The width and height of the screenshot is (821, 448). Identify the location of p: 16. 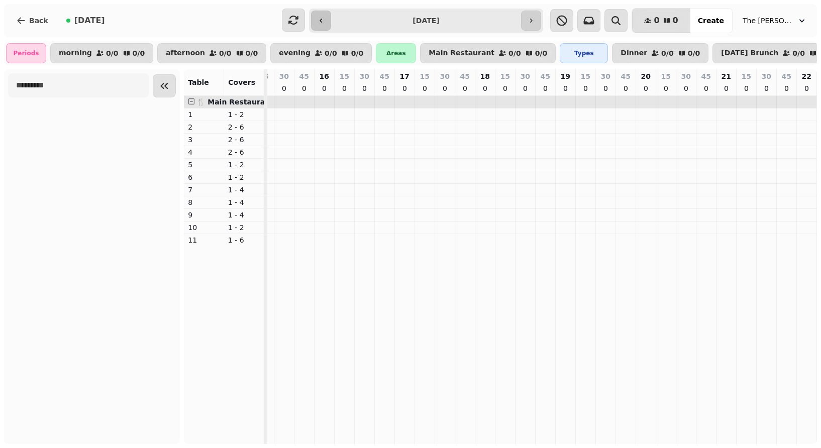
(324, 76).